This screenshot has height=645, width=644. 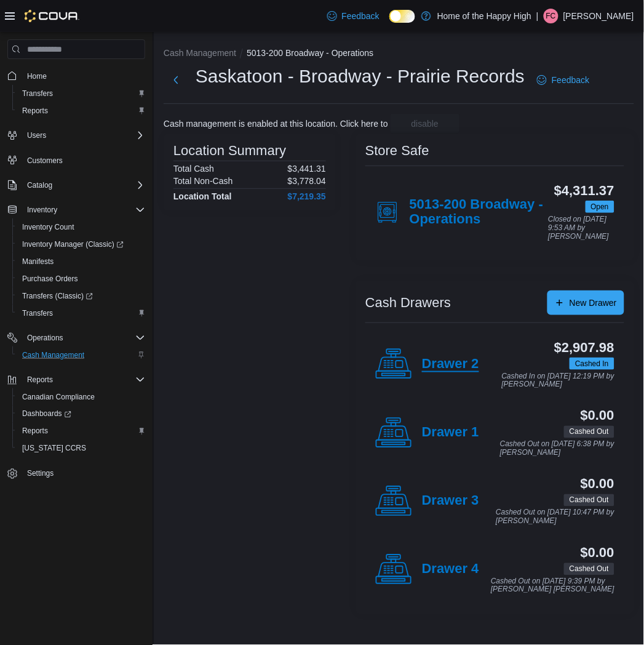 What do you see at coordinates (584, 348) in the screenshot?
I see `h3: $2,907.98` at bounding box center [584, 348].